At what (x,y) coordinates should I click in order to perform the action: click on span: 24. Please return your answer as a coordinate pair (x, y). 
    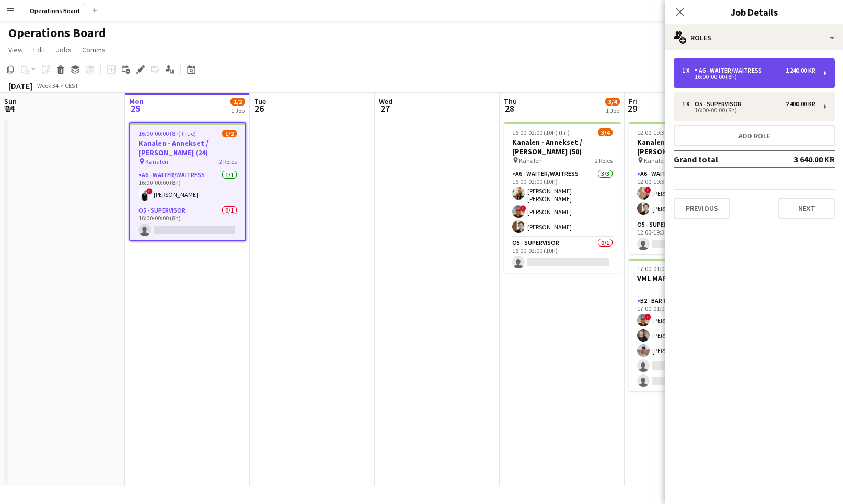
    Looking at the image, I should click on (10, 108).